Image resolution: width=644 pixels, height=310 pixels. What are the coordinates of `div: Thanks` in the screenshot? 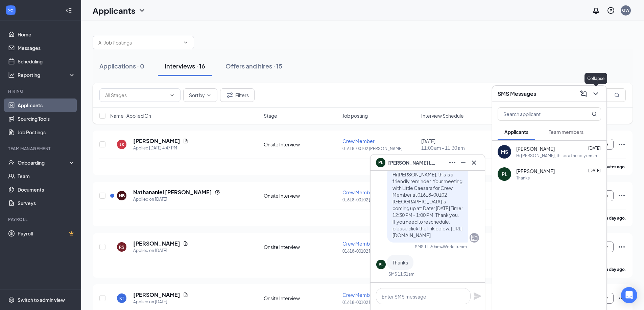 It's located at (523, 178).